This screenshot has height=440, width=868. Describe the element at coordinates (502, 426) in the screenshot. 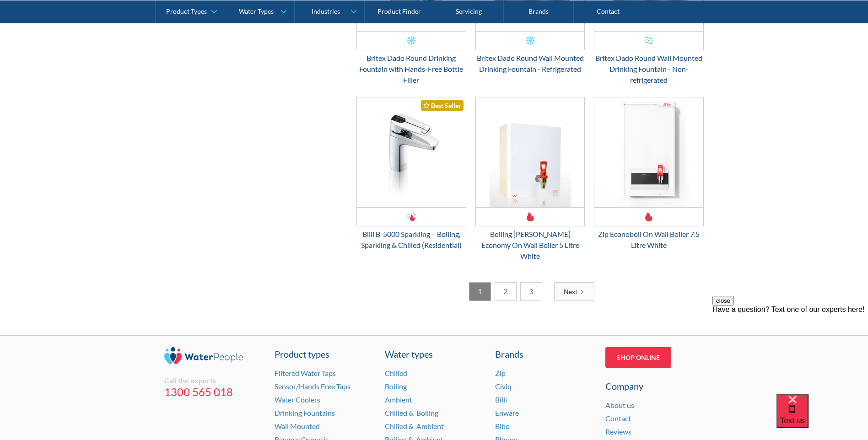

I see `a: Bibo` at that location.